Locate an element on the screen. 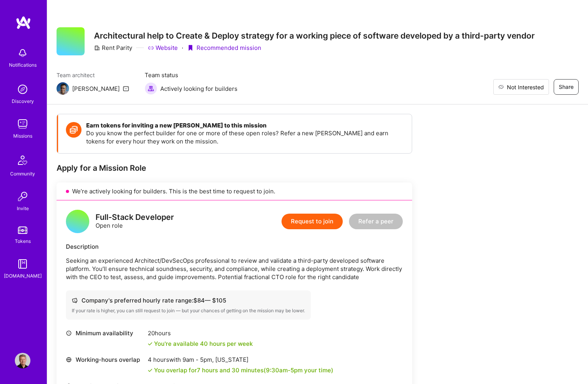 The image size is (588, 384). div: Discovery is located at coordinates (22, 101).